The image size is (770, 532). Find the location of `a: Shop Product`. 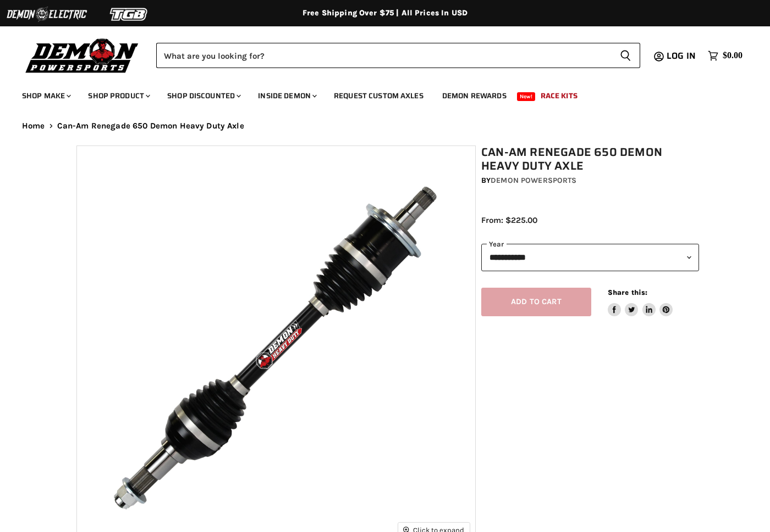

a: Shop Product is located at coordinates (118, 95).